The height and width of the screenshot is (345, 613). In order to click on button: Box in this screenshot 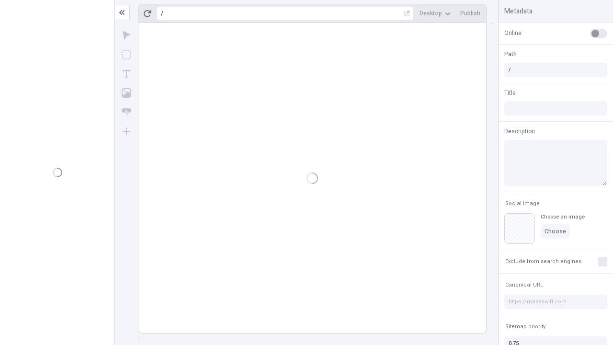, I will do `click(126, 55)`.